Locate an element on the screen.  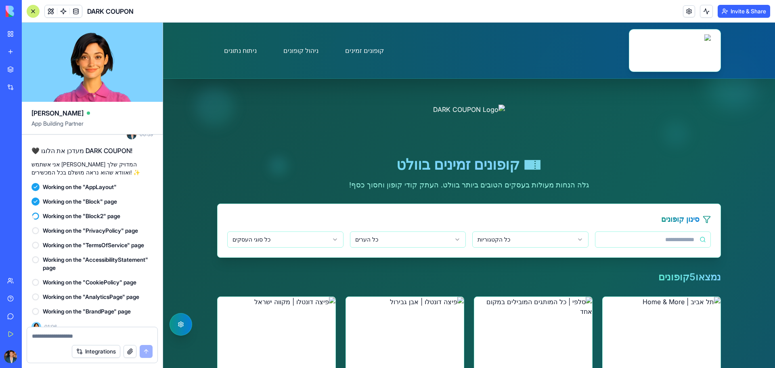
a: עבור לדף קופונים זמינים is located at coordinates (202, 28).